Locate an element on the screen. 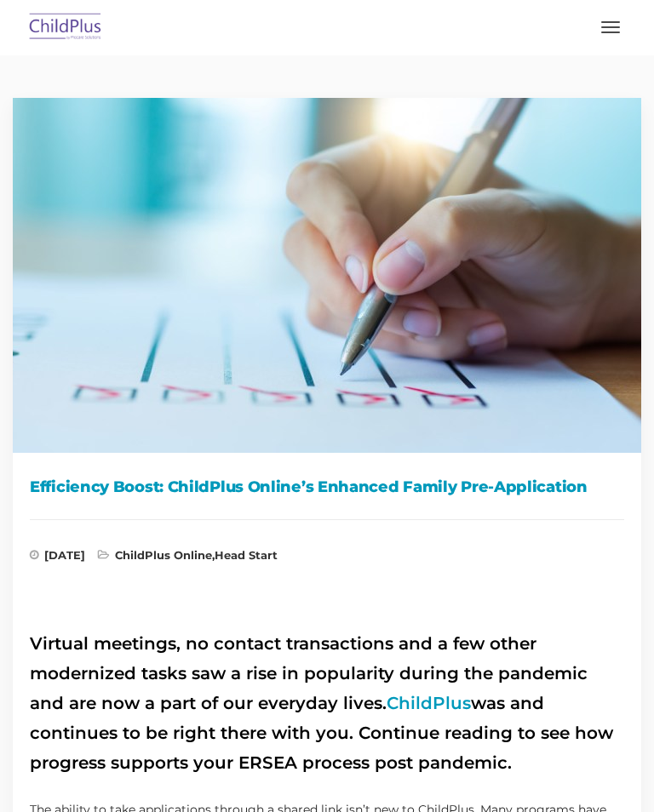  h1: Efficiency Boost: ChildPlus Online’s Enhanced Family Pre-Application is located at coordinates (327, 487).